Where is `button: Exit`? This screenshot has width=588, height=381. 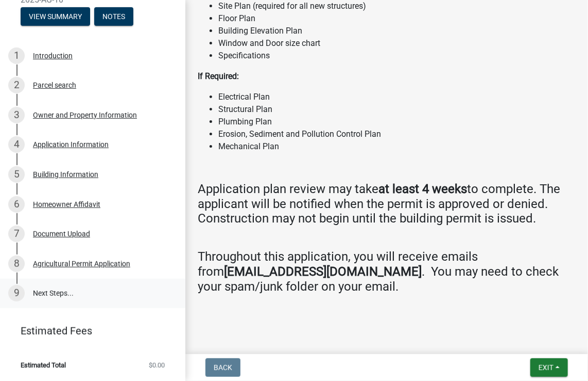
button: Exit is located at coordinates (549, 367).